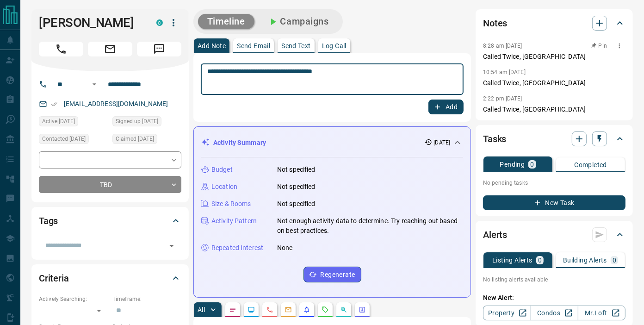 This screenshot has height=325, width=644. I want to click on p: Activity Pattern, so click(234, 221).